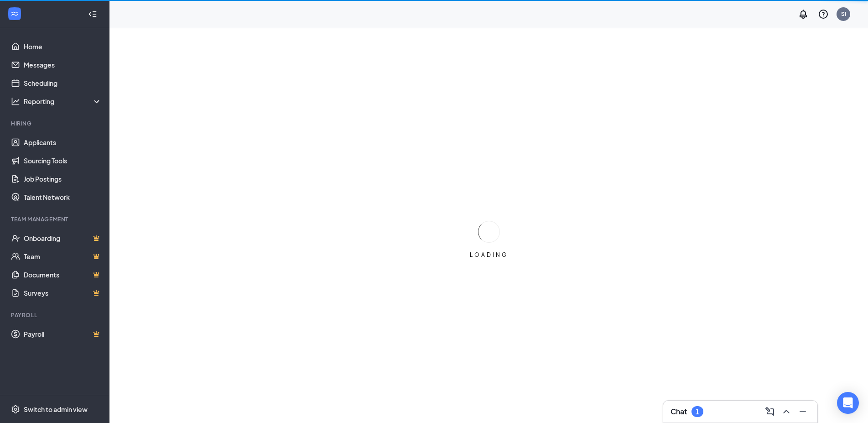 This screenshot has height=423, width=868. I want to click on a: OnboardingCrown, so click(62, 238).